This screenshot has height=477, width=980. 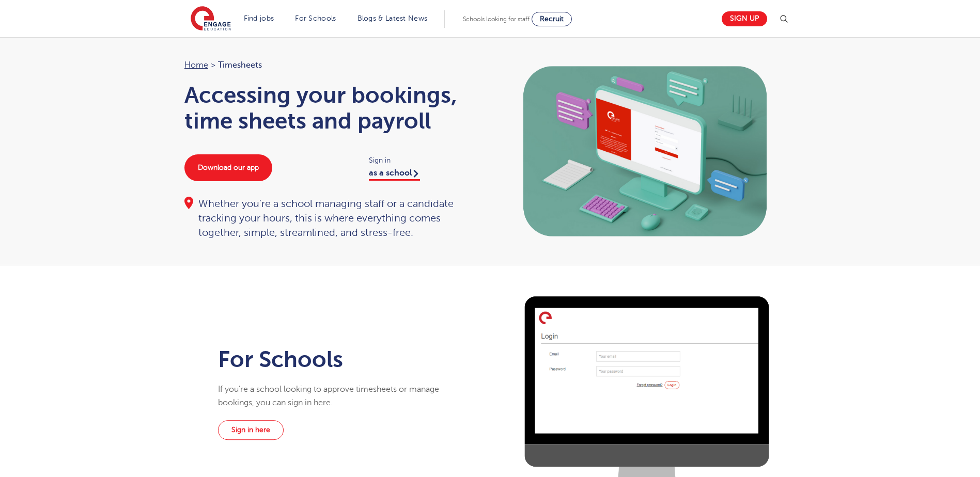 What do you see at coordinates (315, 18) in the screenshot?
I see `a: For Schools` at bounding box center [315, 18].